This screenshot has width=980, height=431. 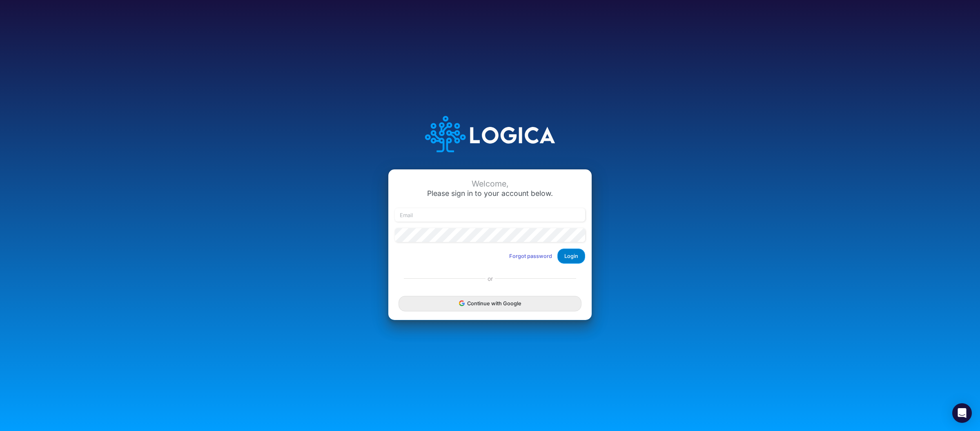 What do you see at coordinates (490, 303) in the screenshot?
I see `button: Continue with Google` at bounding box center [490, 303].